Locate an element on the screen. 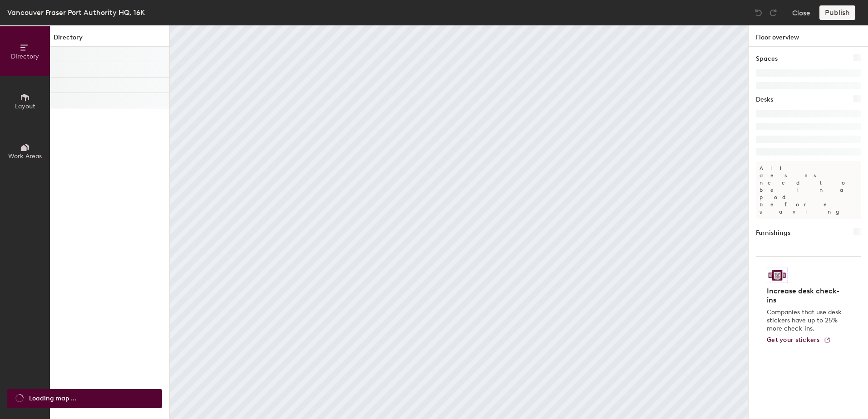  img: Redo is located at coordinates (773, 13).